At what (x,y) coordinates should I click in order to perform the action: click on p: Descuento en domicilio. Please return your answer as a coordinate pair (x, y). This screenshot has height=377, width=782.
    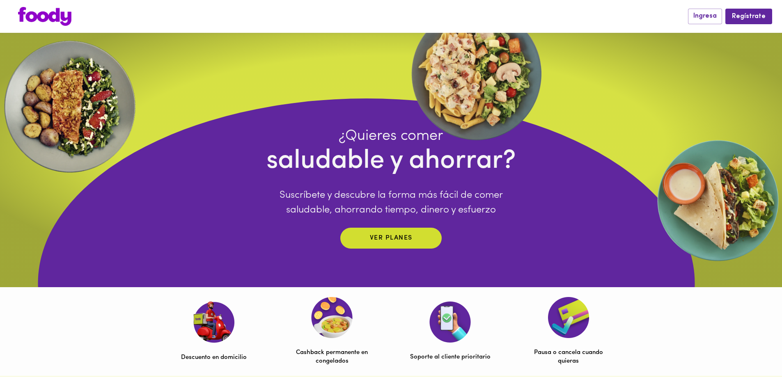
    Looking at the image, I should click on (214, 357).